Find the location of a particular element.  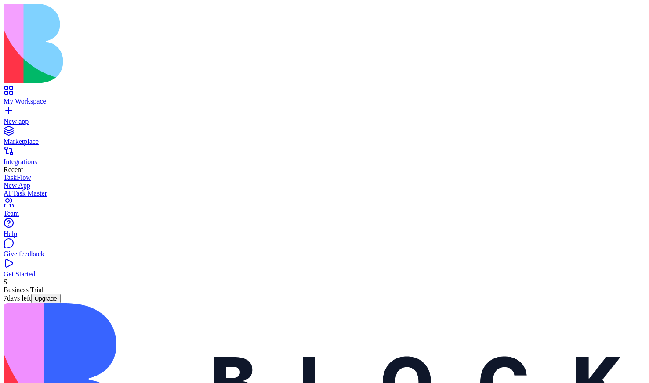

img: logo is located at coordinates (180, 43).